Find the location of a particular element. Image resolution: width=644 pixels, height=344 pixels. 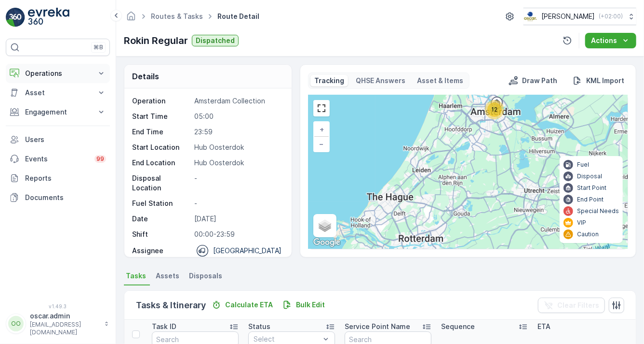

button: Calculate ETA is located at coordinates (242, 305).